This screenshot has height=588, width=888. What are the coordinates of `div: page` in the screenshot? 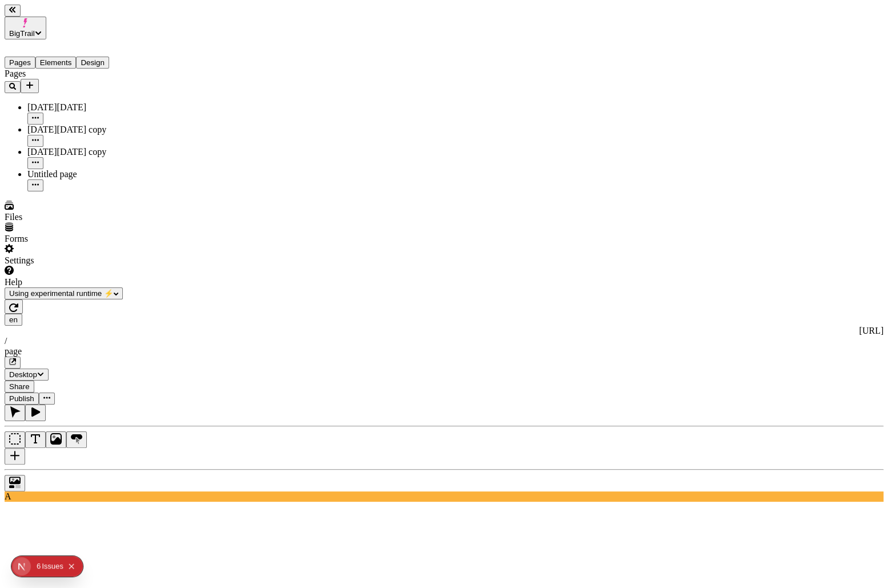 It's located at (444, 351).